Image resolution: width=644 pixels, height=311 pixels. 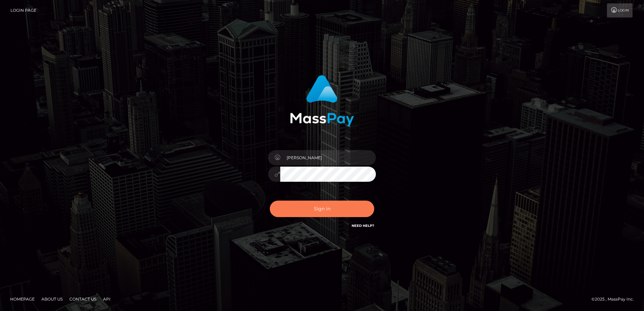 I want to click on a: API, so click(x=107, y=299).